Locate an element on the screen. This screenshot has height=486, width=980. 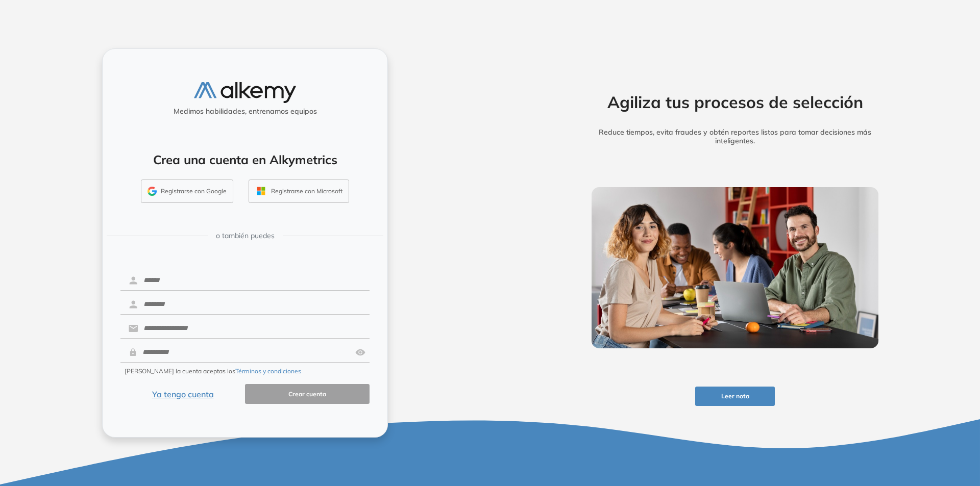
button: Registrarse con Google is located at coordinates (187, 191).